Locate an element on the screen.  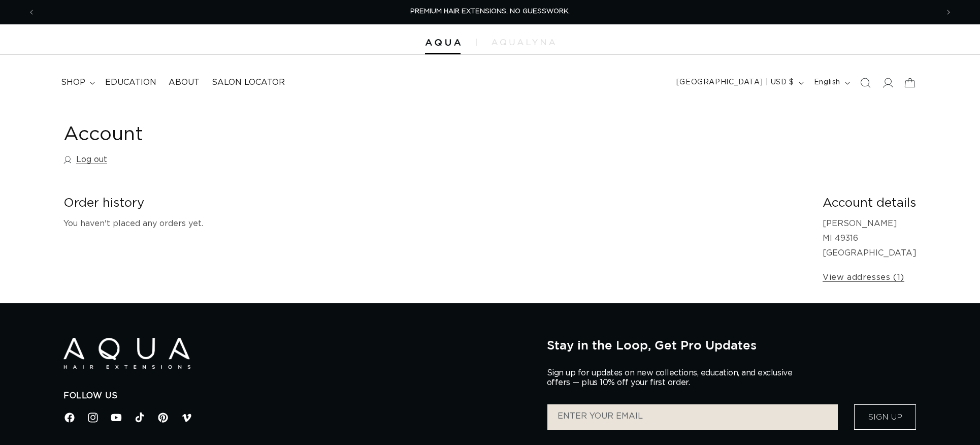
a: About is located at coordinates (184, 83).